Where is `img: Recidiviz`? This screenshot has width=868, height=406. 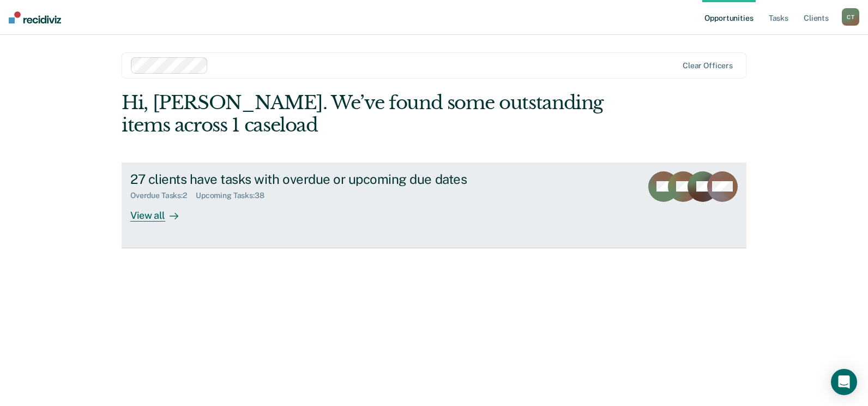 img: Recidiviz is located at coordinates (35, 18).